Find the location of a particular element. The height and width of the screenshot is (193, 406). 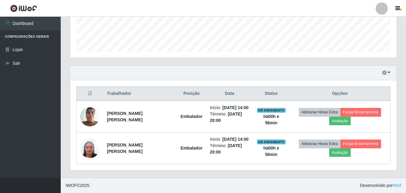

img: CoreUI Logo is located at coordinates (23, 8).